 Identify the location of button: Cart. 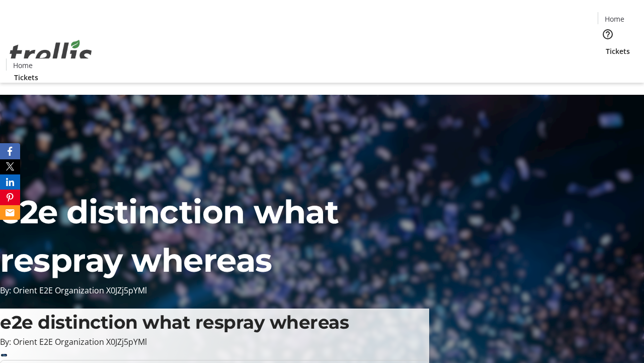
(608, 66).